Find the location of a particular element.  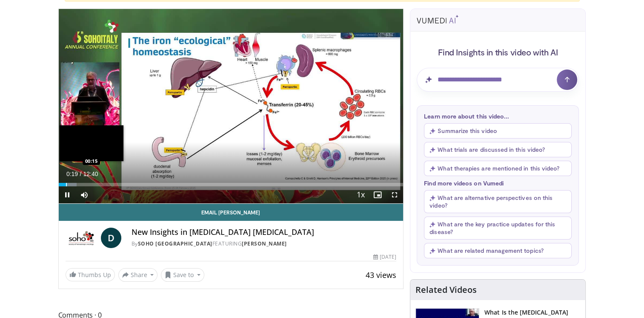

h4: Find Insights in this video with AI is located at coordinates (498, 52).